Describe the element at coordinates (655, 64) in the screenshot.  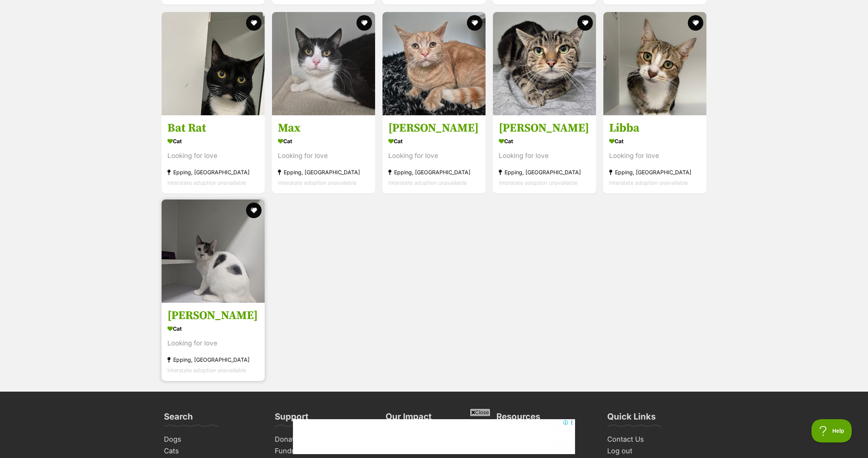
I see `img: Libba` at that location.